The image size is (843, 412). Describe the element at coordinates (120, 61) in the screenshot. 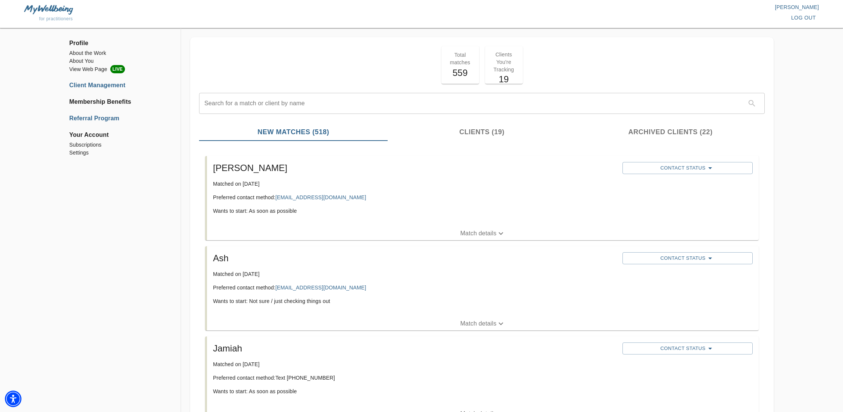

I see `a: About You` at that location.